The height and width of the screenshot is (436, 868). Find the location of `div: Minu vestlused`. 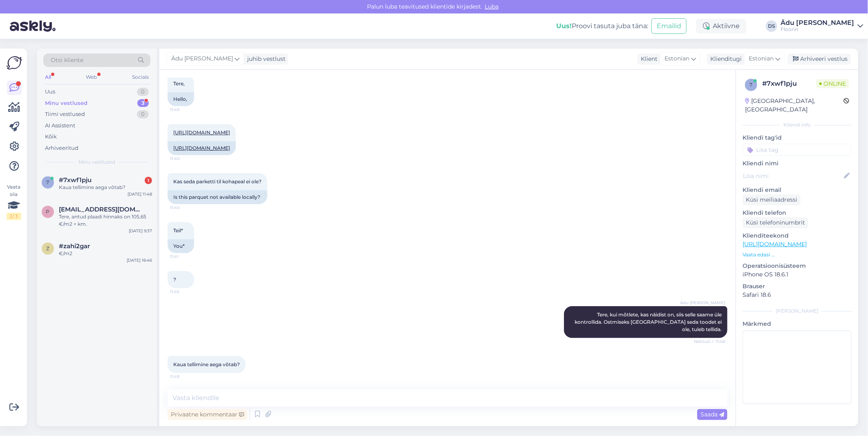

div: Minu vestlused is located at coordinates (66, 103).